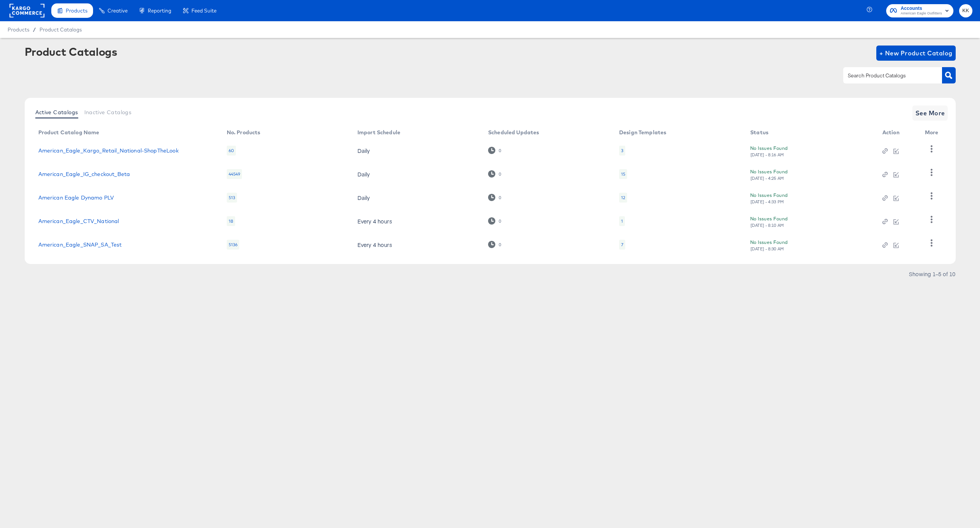 The height and width of the screenshot is (528, 980). What do you see at coordinates (379, 133) in the screenshot?
I see `div: Import Schedule` at bounding box center [379, 133].